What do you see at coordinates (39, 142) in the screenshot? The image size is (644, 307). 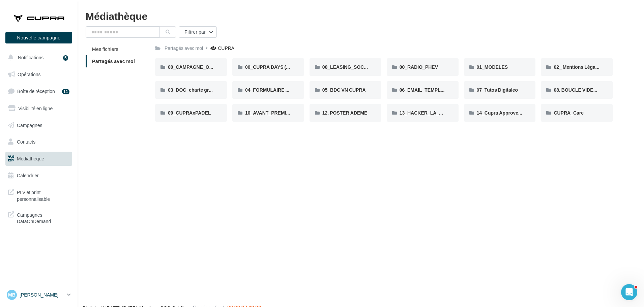 I see `a: Contacts` at bounding box center [39, 142].